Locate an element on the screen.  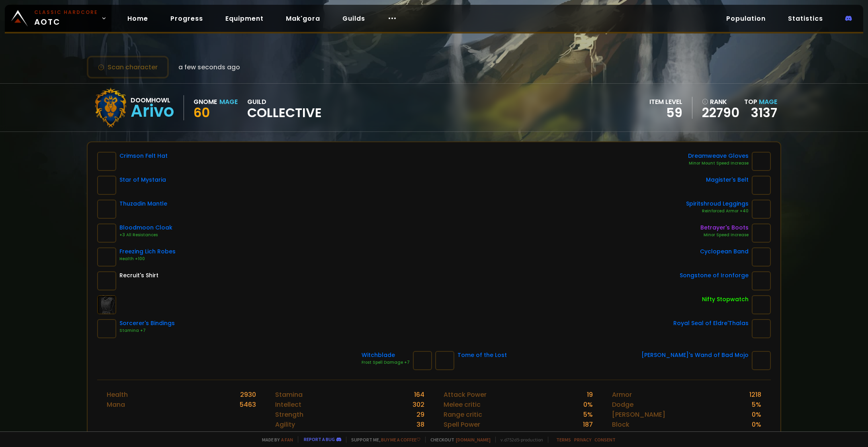
img: item-14340 is located at coordinates (106, 257).